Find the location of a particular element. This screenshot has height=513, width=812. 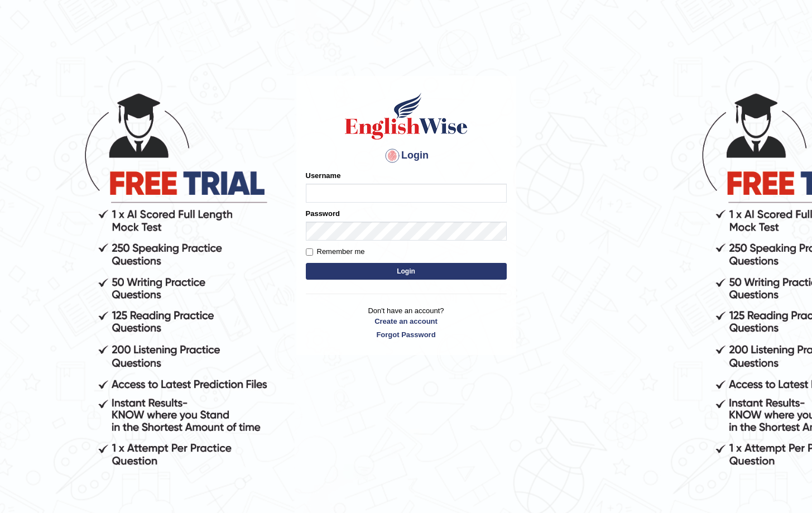

input: Remember me is located at coordinates (309, 252).